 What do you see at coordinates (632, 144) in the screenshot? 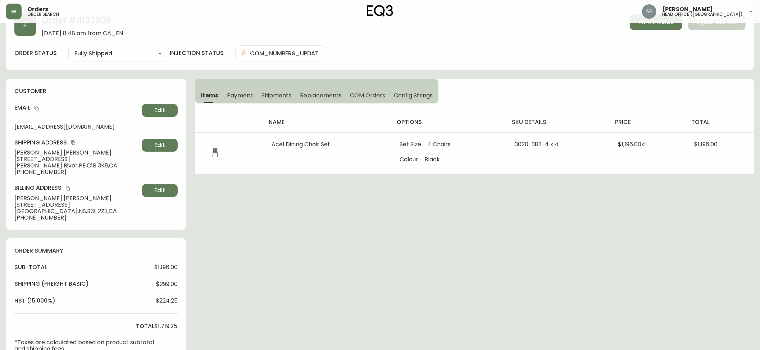
I see `span: $1,196.00 x 1` at bounding box center [632, 144].